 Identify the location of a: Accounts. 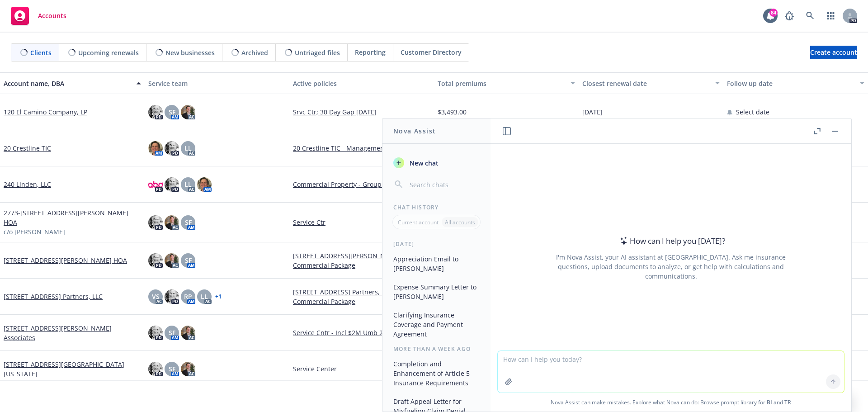
(39, 16).